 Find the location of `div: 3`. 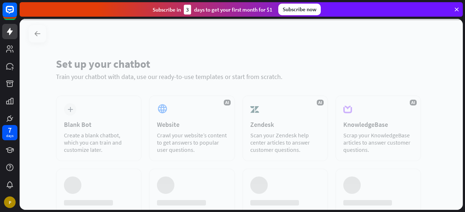

div: 3 is located at coordinates (187, 9).